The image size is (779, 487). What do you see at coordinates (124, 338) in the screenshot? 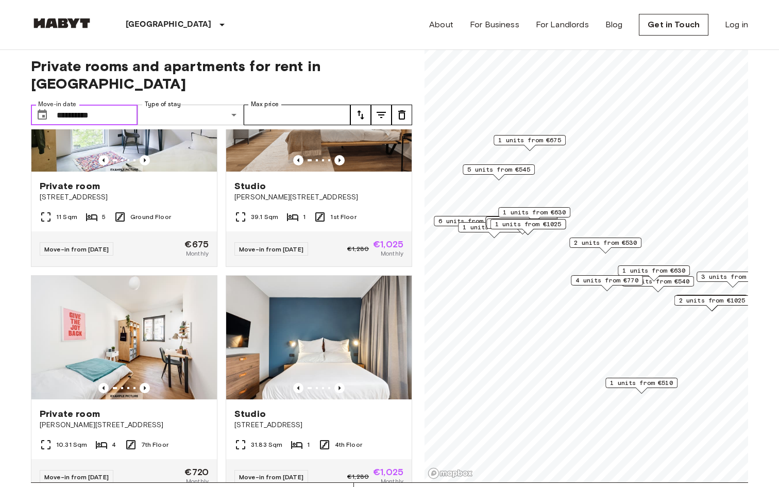
I see `img: Marketing picture of unit DE-01-09-041-02Q` at bounding box center [124, 338].